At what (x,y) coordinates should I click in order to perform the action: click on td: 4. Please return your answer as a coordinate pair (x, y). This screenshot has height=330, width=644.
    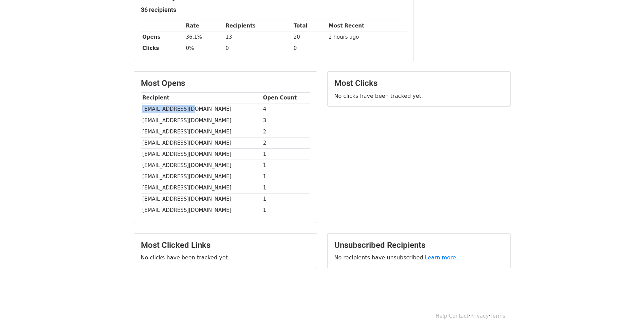
    Looking at the image, I should click on (285, 109).